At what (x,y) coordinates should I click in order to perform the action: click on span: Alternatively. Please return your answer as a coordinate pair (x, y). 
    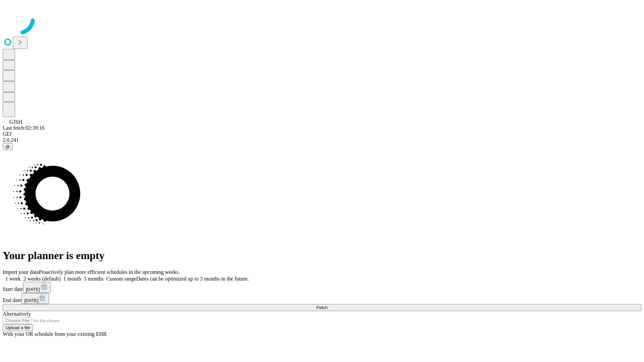
    Looking at the image, I should click on (17, 314).